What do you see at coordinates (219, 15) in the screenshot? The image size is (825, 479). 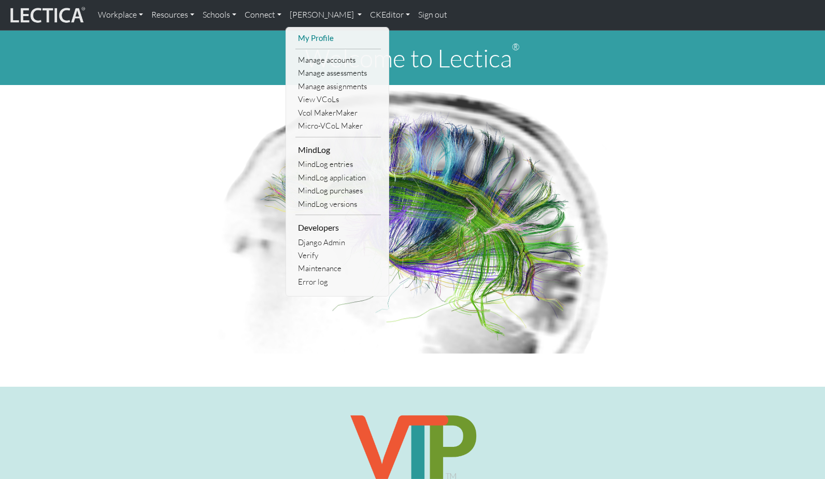 I see `a: Schools` at bounding box center [219, 15].